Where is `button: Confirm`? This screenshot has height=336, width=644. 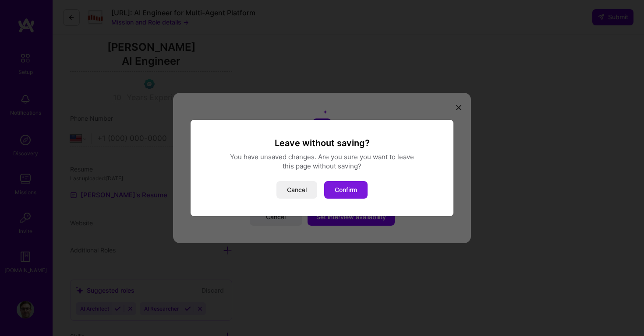
button: Confirm is located at coordinates (345, 189).